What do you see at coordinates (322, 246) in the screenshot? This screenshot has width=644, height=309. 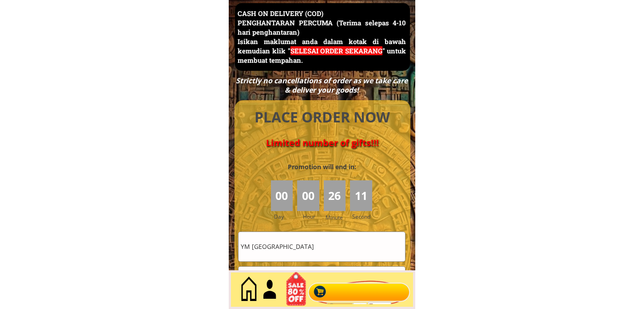 I see `input: Nama` at bounding box center [322, 246].